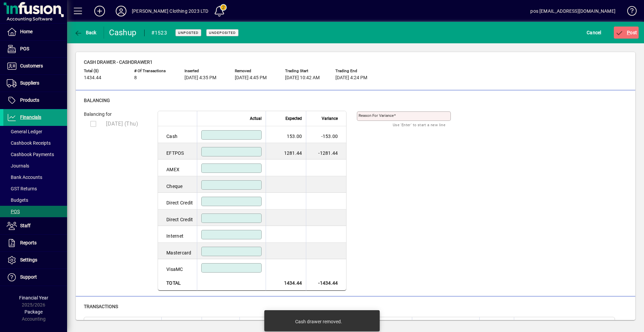 This screenshot has height=332, width=644. I want to click on span: Products, so click(29, 100).